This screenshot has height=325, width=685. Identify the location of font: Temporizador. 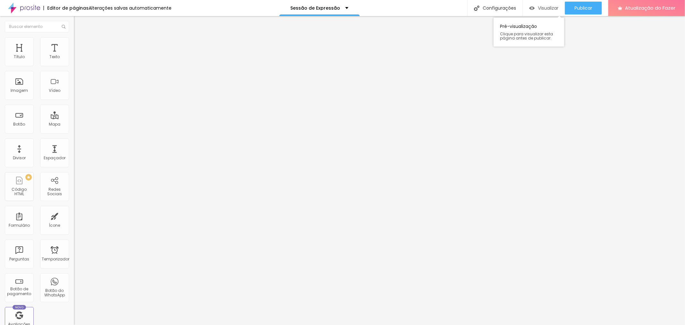
(56, 259).